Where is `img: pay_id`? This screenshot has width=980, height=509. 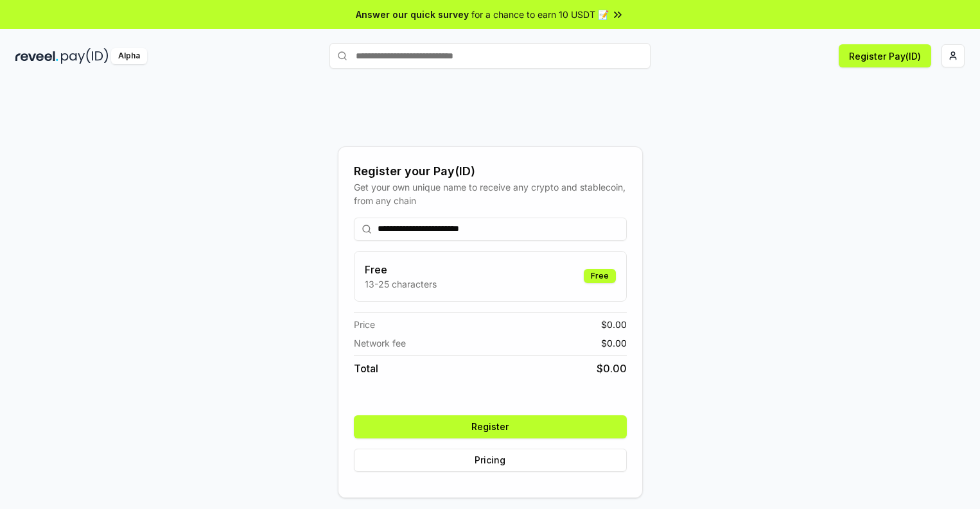 img: pay_id is located at coordinates (85, 56).